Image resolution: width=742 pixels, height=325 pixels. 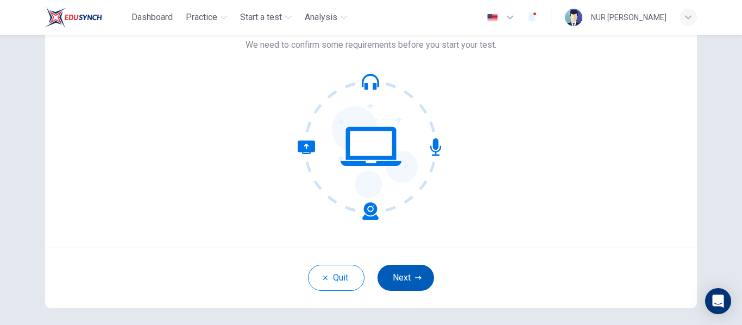 I want to click on button: Next, so click(x=406, y=278).